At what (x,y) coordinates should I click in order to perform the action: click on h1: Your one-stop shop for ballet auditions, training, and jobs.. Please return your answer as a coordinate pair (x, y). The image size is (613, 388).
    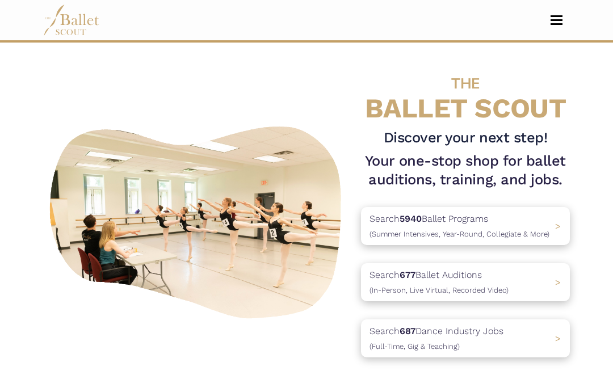
    Looking at the image, I should click on (465, 170).